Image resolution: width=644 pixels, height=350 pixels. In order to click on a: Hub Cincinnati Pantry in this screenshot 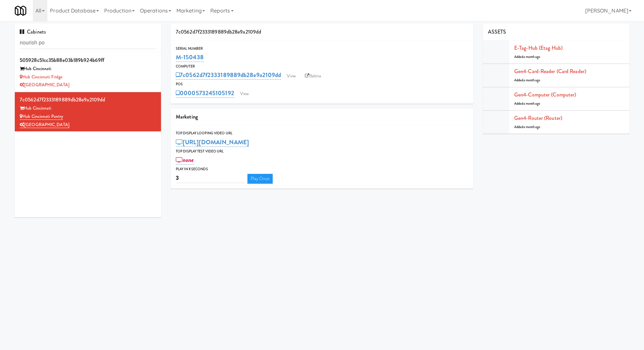, I will do `click(41, 117)`.